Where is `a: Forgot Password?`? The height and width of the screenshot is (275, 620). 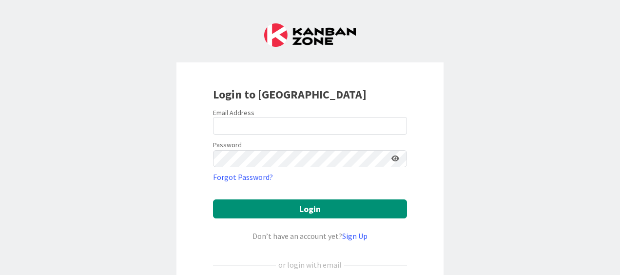
a: Forgot Password? is located at coordinates (243, 177).